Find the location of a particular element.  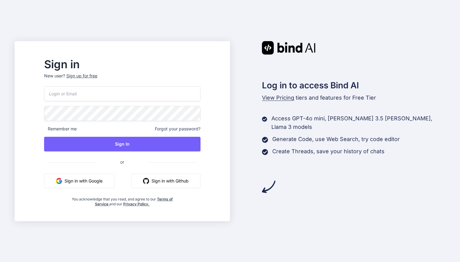

img: arrow is located at coordinates (269, 187).